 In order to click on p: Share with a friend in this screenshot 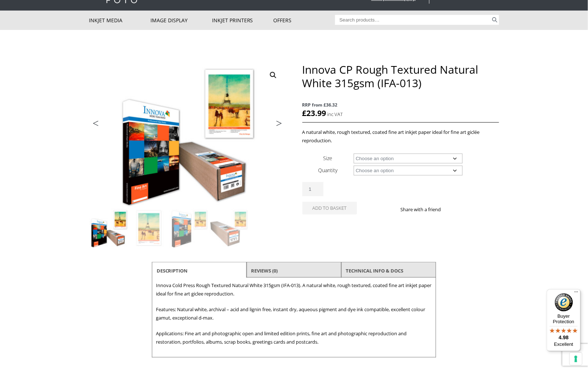, I will do `click(425, 210)`.